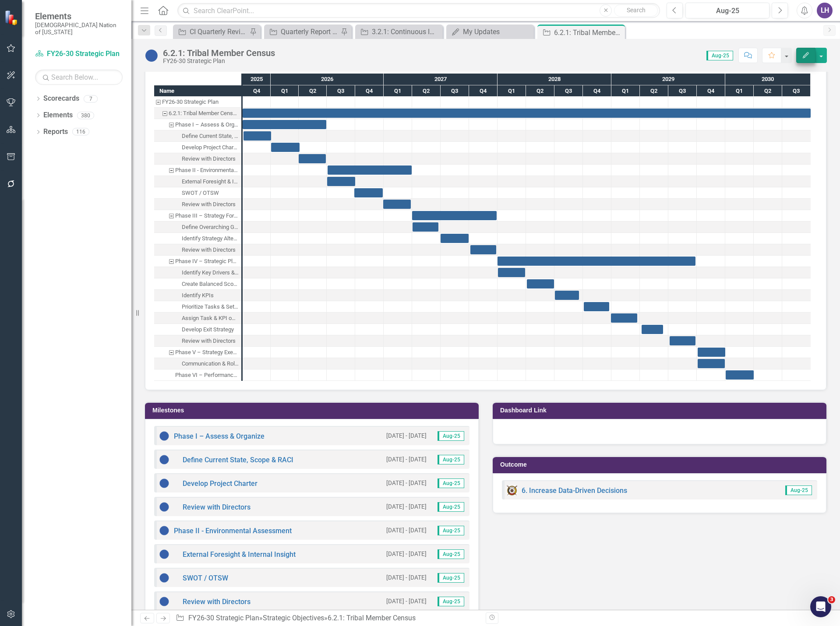 The image size is (840, 626). Describe the element at coordinates (661, 410) in the screenshot. I see `h3: Dashboard Link` at that location.